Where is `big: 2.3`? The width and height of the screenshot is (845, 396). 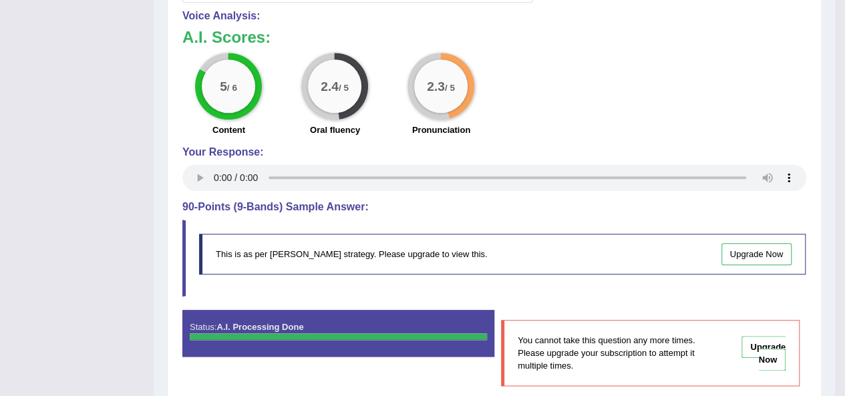
big: 2.3 is located at coordinates (436, 86).